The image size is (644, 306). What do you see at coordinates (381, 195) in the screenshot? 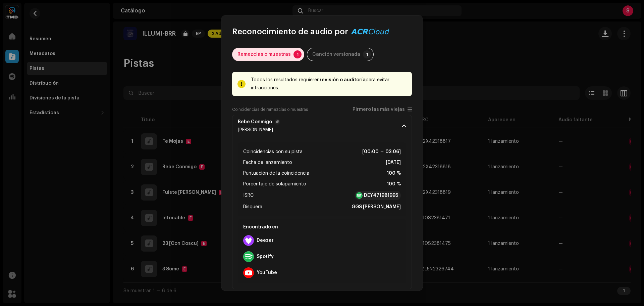
I see `strong: DEY471981995` at bounding box center [381, 195].